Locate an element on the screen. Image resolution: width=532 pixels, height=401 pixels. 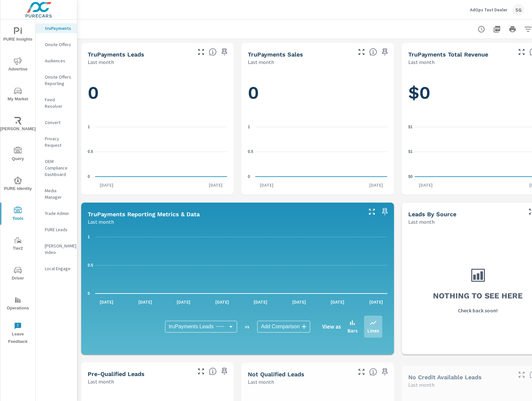
span: truPayments Leads is located at coordinates (192, 327).